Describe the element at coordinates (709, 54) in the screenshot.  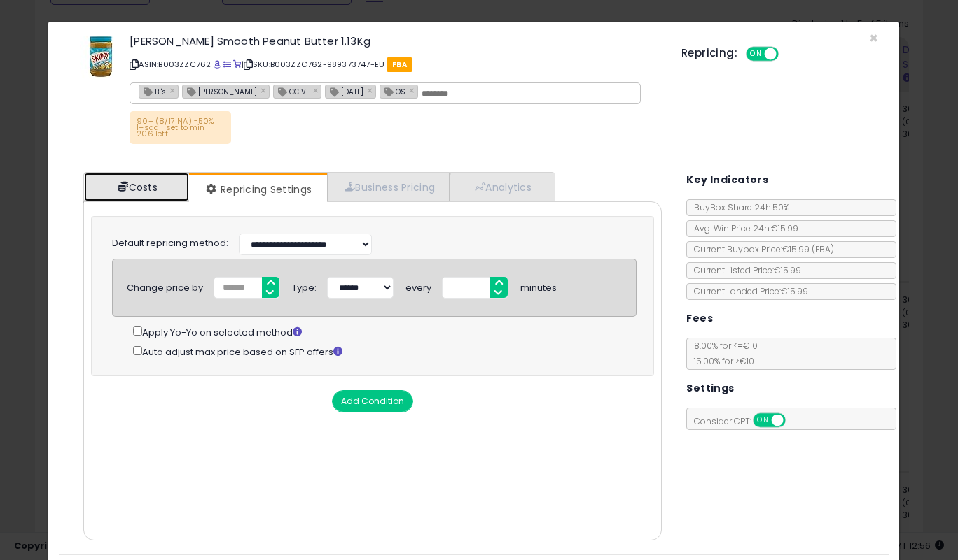
I see `h5: Repricing:` at that location.